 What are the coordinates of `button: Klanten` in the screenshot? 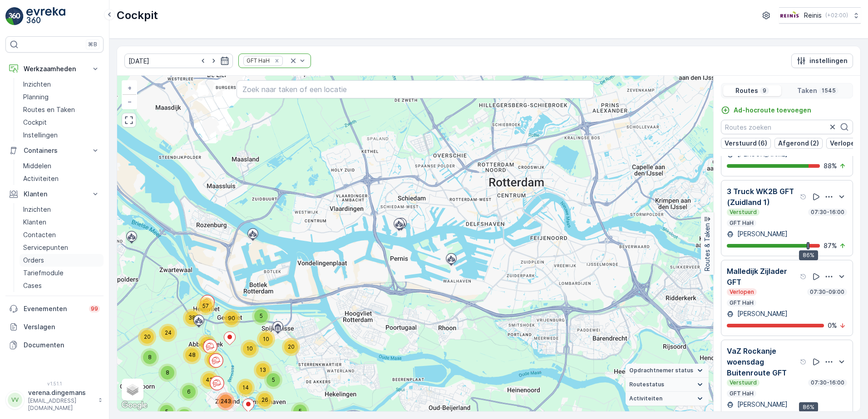 It's located at (54, 194).